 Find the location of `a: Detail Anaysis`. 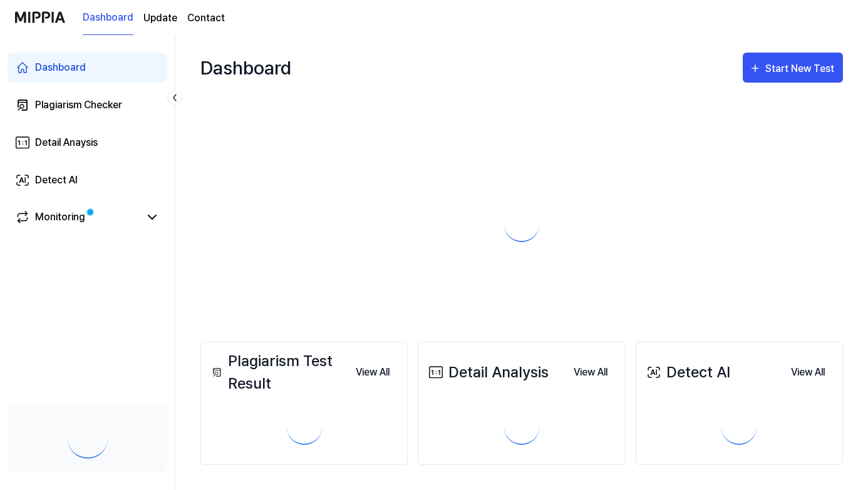

a: Detail Anaysis is located at coordinates (87, 143).